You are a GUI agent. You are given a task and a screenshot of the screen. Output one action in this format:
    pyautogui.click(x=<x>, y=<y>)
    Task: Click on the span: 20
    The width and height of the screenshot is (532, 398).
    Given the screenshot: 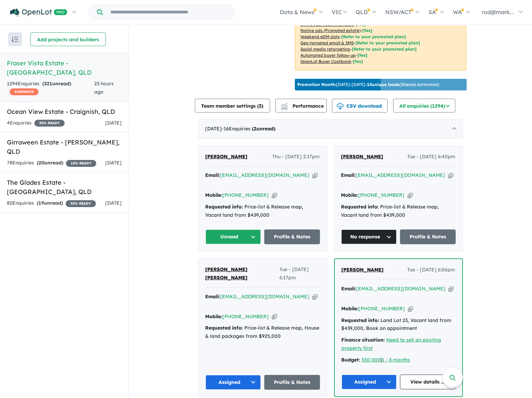 What is the action you would take?
    pyautogui.click(x=41, y=163)
    